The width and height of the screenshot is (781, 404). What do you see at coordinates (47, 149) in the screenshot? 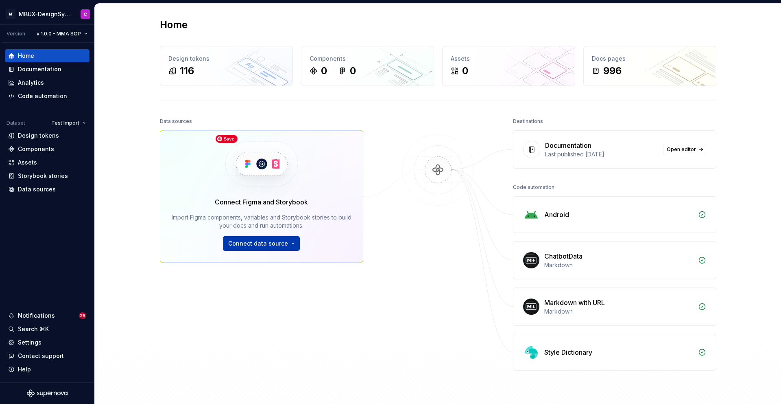
I see `a: Components` at bounding box center [47, 149].